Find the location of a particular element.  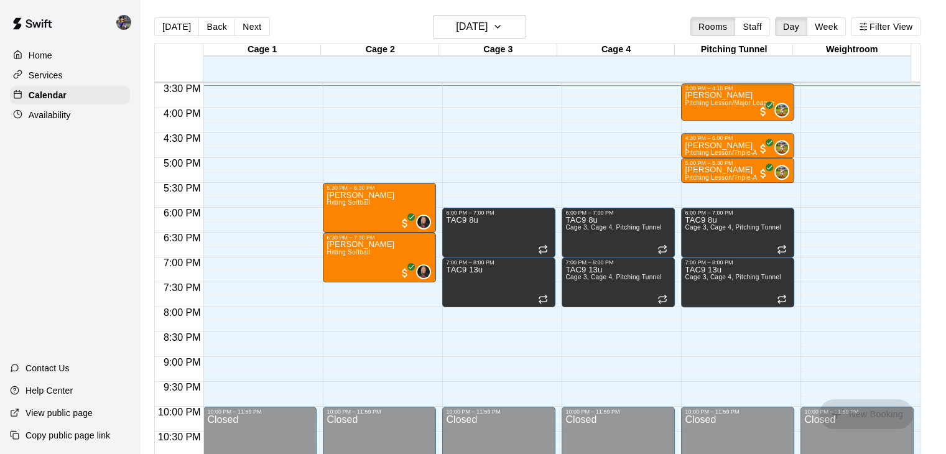

span: 5:30 PM is located at coordinates (182, 188).